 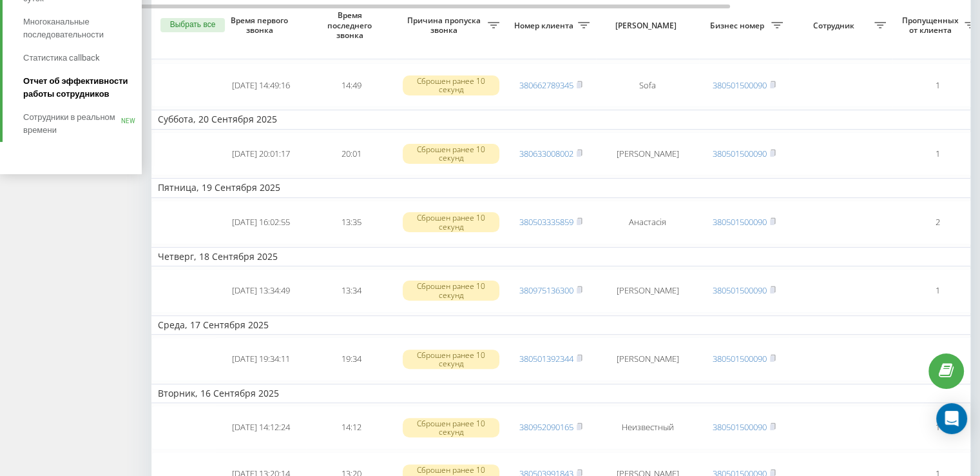 What do you see at coordinates (546, 359) in the screenshot?
I see `a: 380501392344` at bounding box center [546, 359].